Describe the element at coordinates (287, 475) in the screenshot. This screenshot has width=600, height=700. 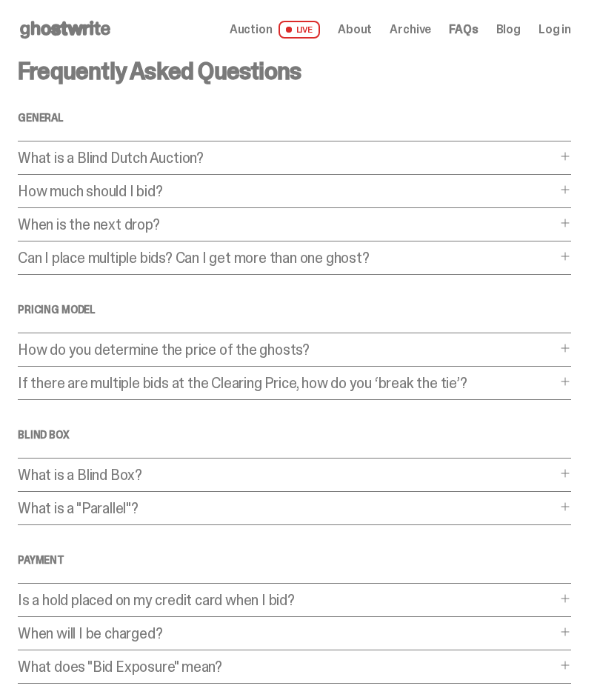
I see `p: What is a Blind Box?` at that location.